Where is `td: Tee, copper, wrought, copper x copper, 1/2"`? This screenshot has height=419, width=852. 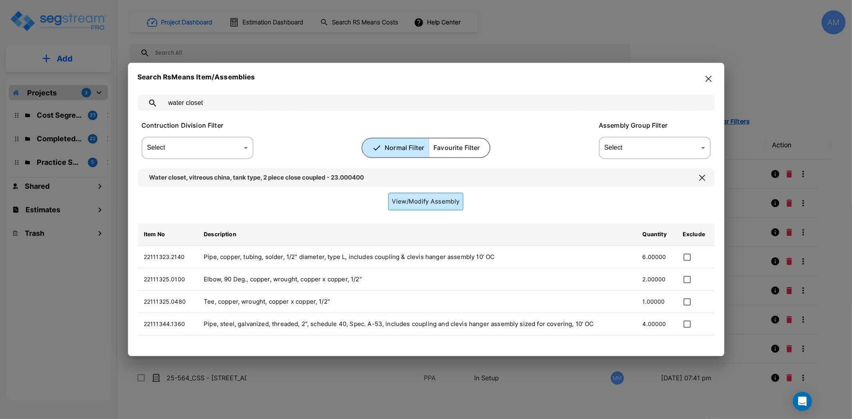
td: Tee, copper, wrought, copper x copper, 1/2" is located at coordinates (417, 302).